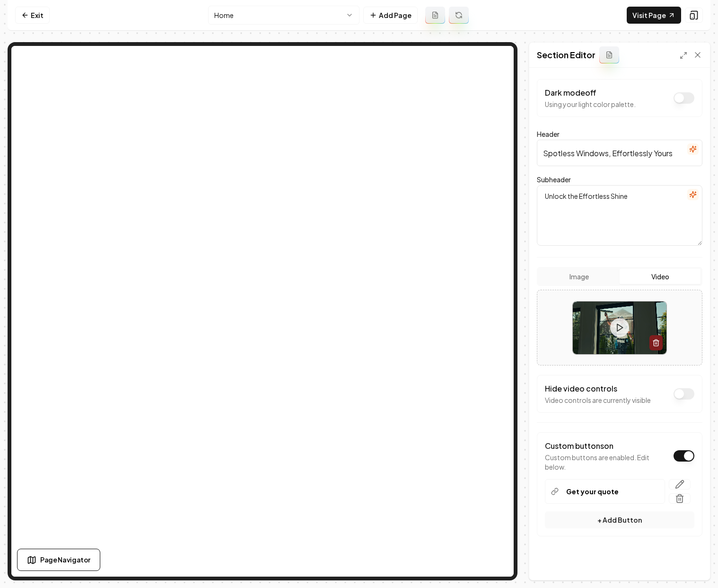 The width and height of the screenshot is (718, 588). Describe the element at coordinates (591, 104) in the screenshot. I see `p: Using your light color palette.` at that location.